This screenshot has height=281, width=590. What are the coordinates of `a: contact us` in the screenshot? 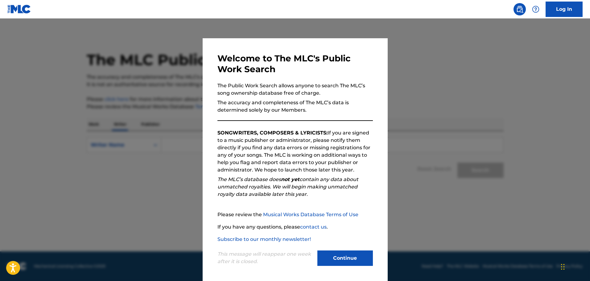 It's located at (313, 227).